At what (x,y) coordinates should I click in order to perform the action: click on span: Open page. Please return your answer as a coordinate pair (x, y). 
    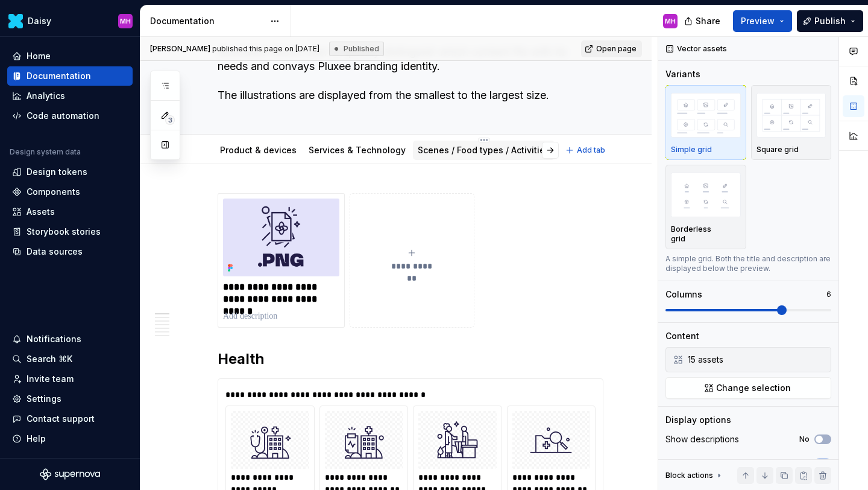
    Looking at the image, I should click on (616, 49).